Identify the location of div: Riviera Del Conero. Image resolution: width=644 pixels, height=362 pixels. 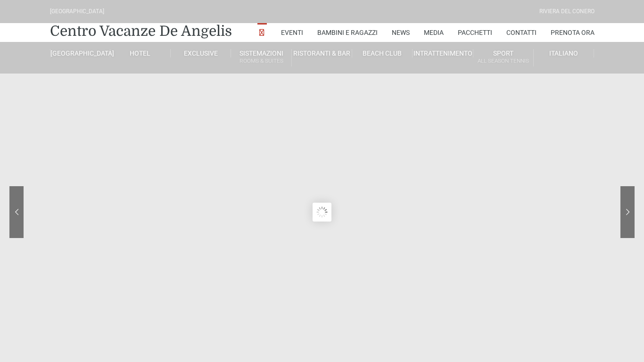
(567, 11).